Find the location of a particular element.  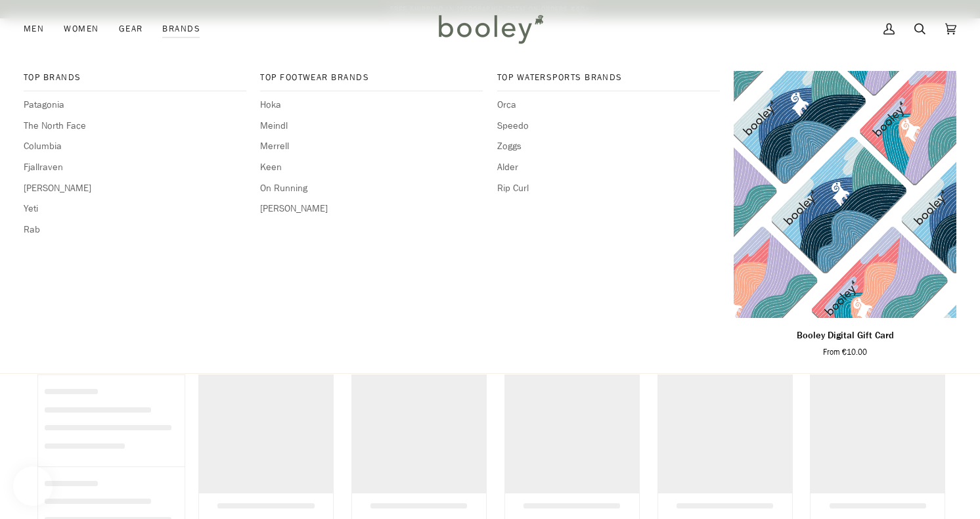

a: Keen is located at coordinates (371, 167).